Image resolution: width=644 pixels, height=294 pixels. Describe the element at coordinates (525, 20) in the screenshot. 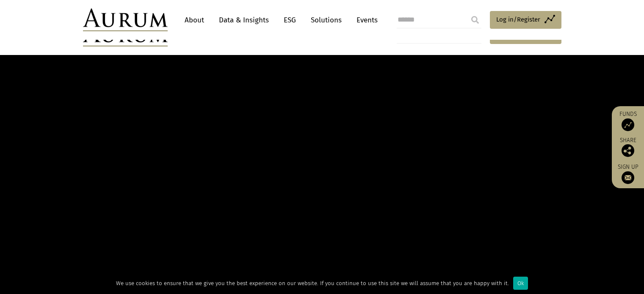

I see `a: Log in/Register` at that location.